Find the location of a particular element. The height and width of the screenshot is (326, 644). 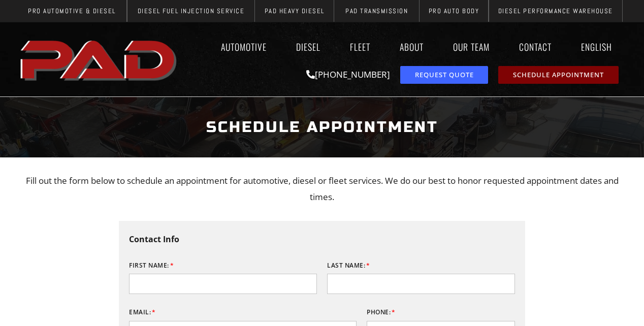

span: Pro Auto Body is located at coordinates (454, 10).